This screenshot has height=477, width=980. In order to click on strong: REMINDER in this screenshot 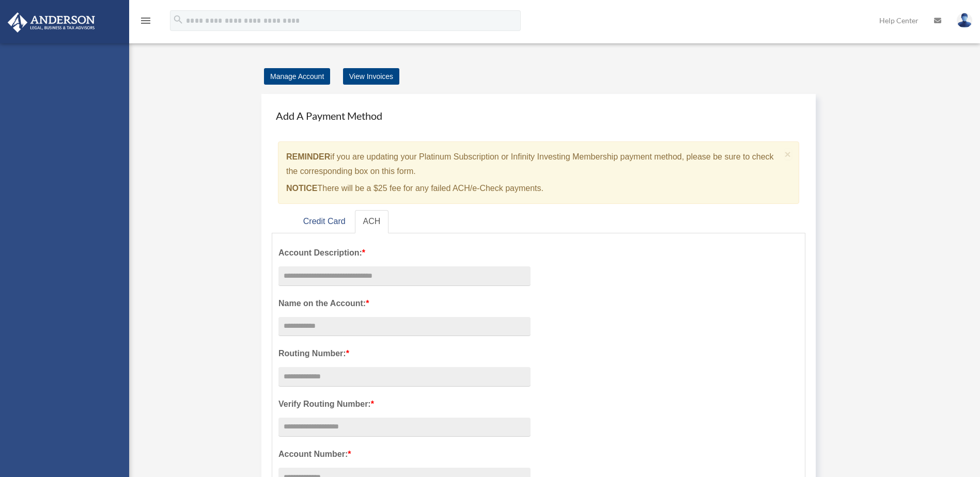, I will do `click(308, 156)`.